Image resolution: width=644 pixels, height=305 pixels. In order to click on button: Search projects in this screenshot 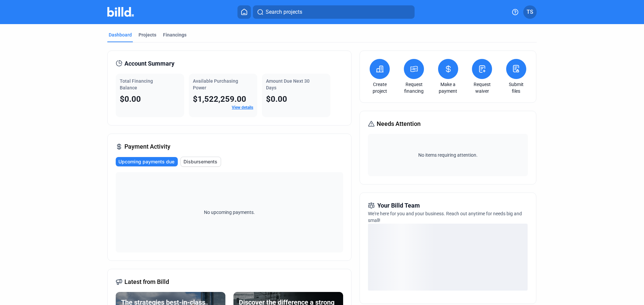, I will do `click(334, 12)`.